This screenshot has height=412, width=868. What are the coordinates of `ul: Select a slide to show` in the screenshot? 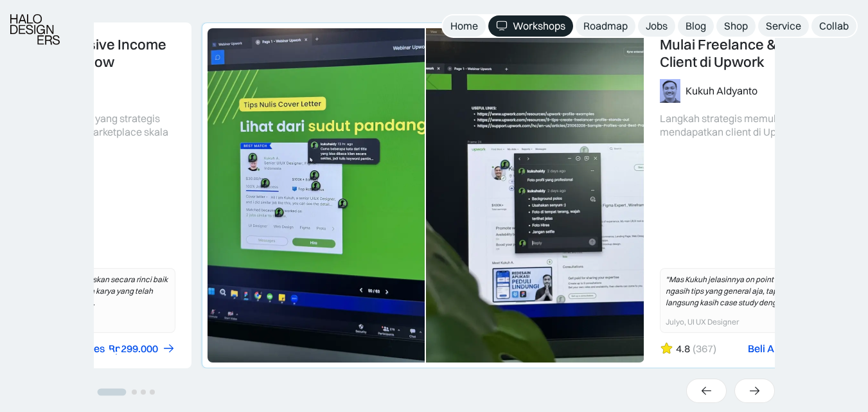 It's located at (125, 391).